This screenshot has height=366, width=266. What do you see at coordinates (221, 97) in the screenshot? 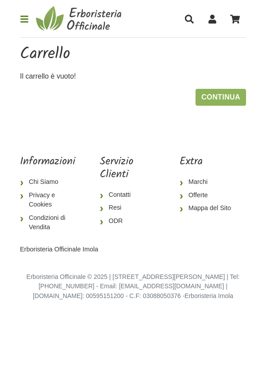
I see `a: Continua` at bounding box center [221, 97].